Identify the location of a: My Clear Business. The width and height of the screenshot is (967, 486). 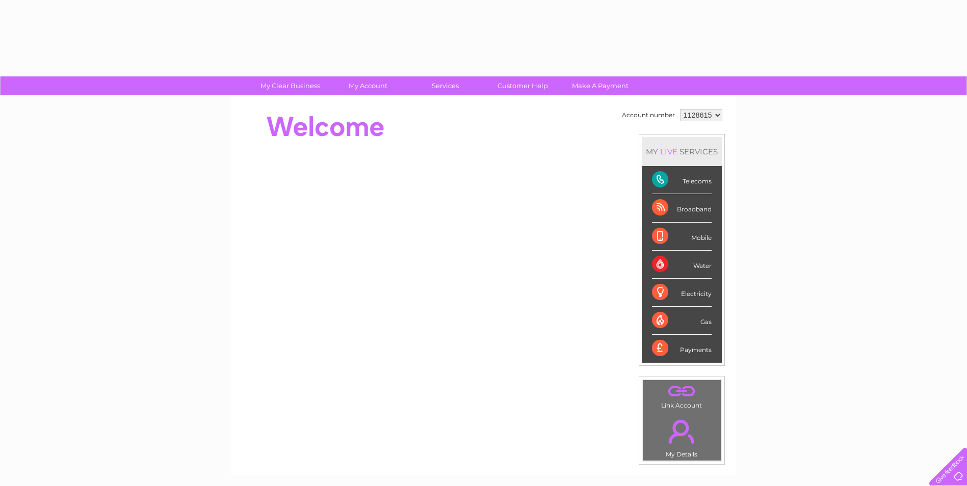
(290, 86).